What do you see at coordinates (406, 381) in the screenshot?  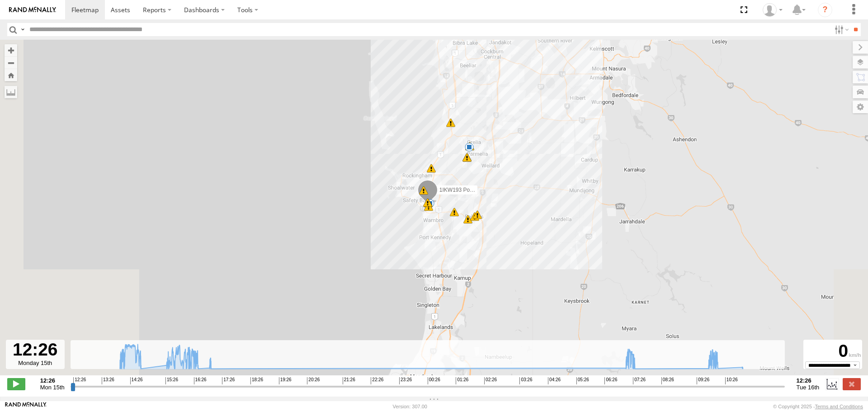 I see `span: 23:26` at bounding box center [406, 381].